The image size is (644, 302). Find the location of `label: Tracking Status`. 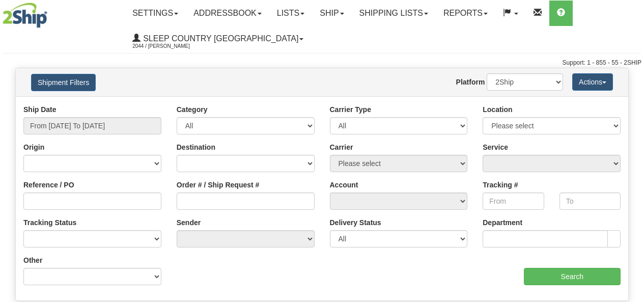

label: Tracking Status is located at coordinates (49, 223).